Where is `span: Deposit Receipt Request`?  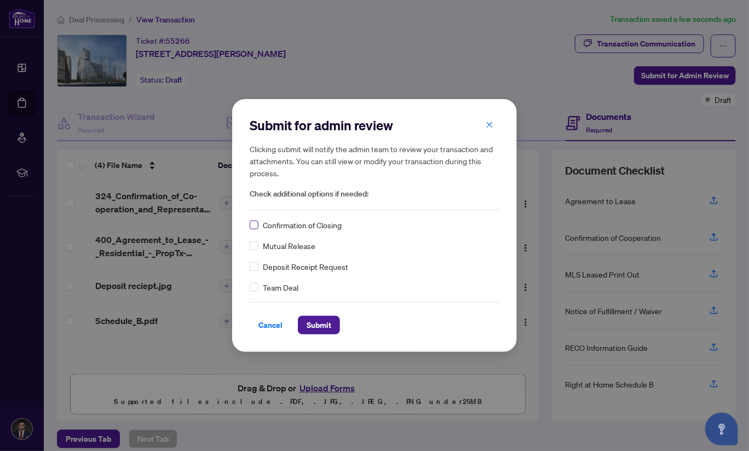
span: Deposit Receipt Request is located at coordinates (306, 267).